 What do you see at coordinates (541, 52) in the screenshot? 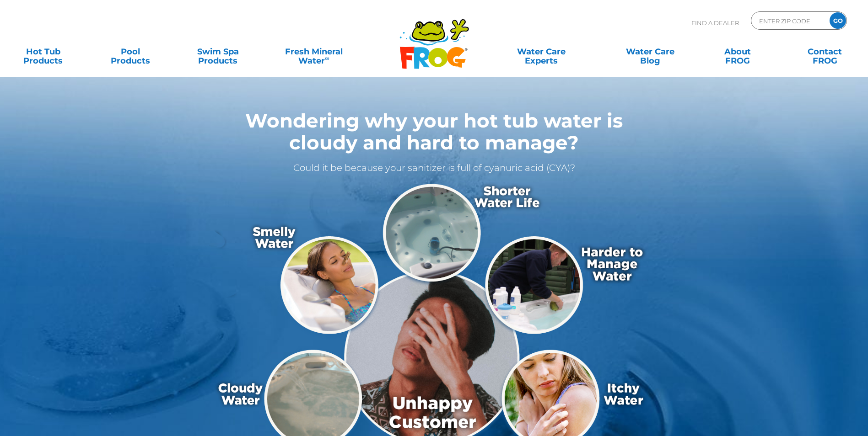
I see `a: Water CareExperts` at bounding box center [541, 52].